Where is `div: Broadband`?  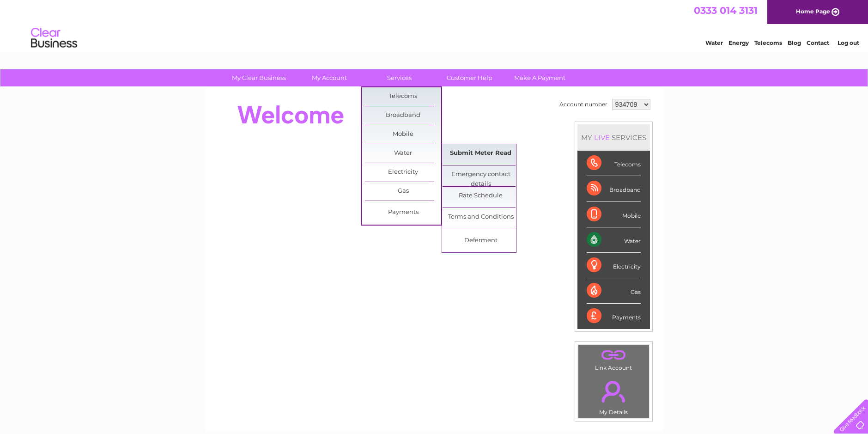 div: Broadband is located at coordinates (613, 189).